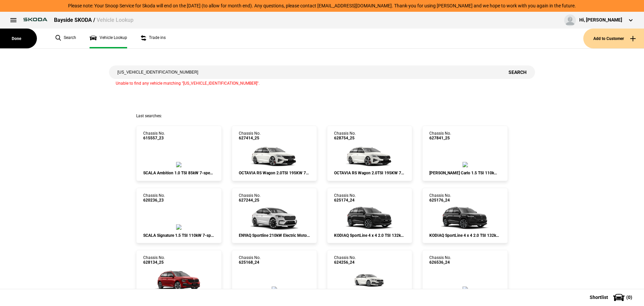 The image size is (644, 306). What do you see at coordinates (613, 38) in the screenshot?
I see `button: Add to Customer` at bounding box center [613, 38].